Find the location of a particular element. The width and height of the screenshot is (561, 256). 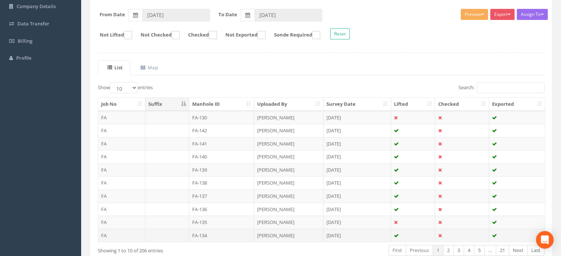

td: FA-142 is located at coordinates (222, 131).